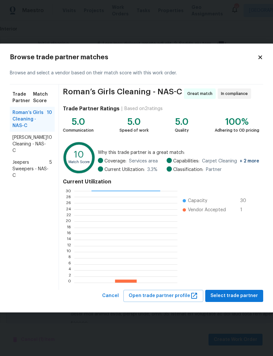 This screenshot has height=356, width=273. What do you see at coordinates (201, 94) in the screenshot?
I see `span: Great match` at bounding box center [201, 94].